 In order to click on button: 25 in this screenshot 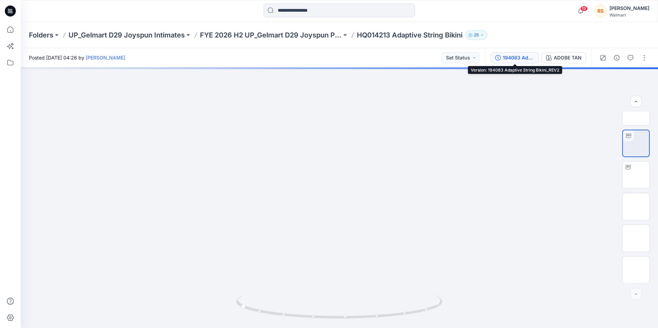, I will do `click(476, 35)`.